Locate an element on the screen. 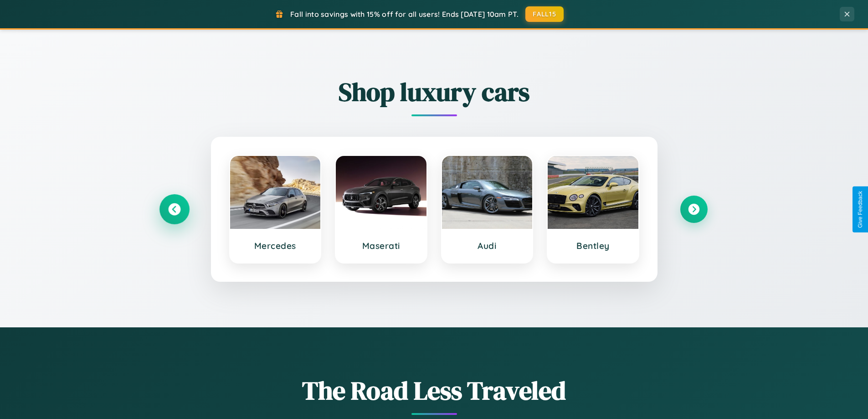 This screenshot has height=419, width=868. h3: Bentley is located at coordinates (593, 246).